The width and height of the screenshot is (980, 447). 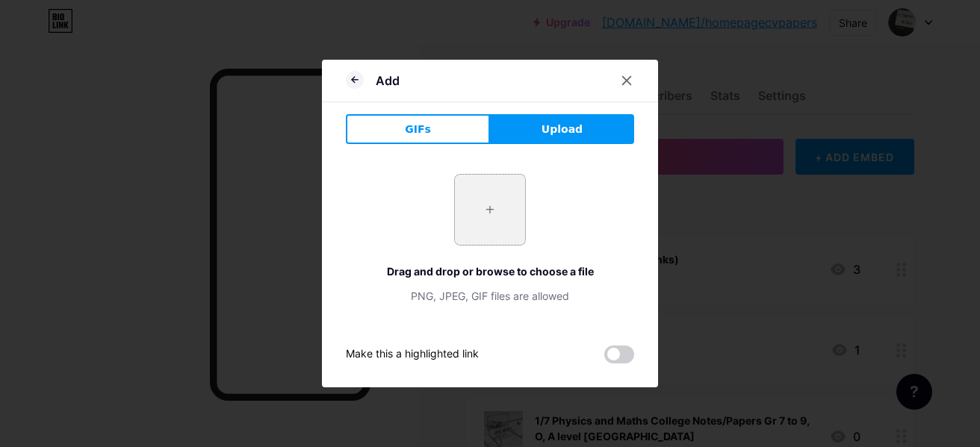 What do you see at coordinates (417, 129) in the screenshot?
I see `span: GIFs` at bounding box center [417, 129].